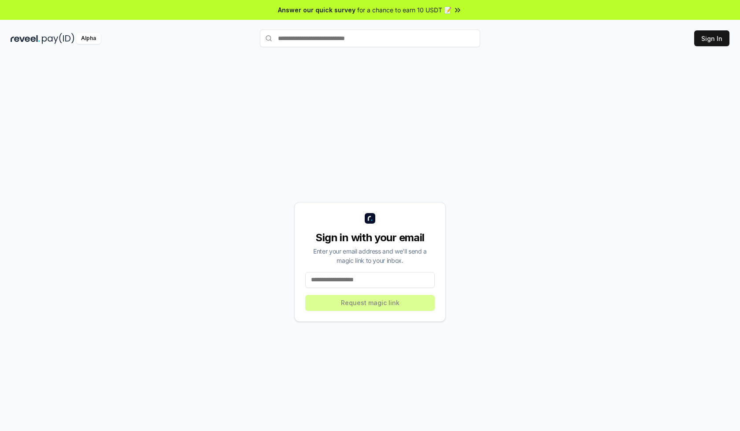 The width and height of the screenshot is (740, 431). Describe the element at coordinates (370, 256) in the screenshot. I see `div: Enter your email address and we’ll send a magic link to your inbox.` at that location.